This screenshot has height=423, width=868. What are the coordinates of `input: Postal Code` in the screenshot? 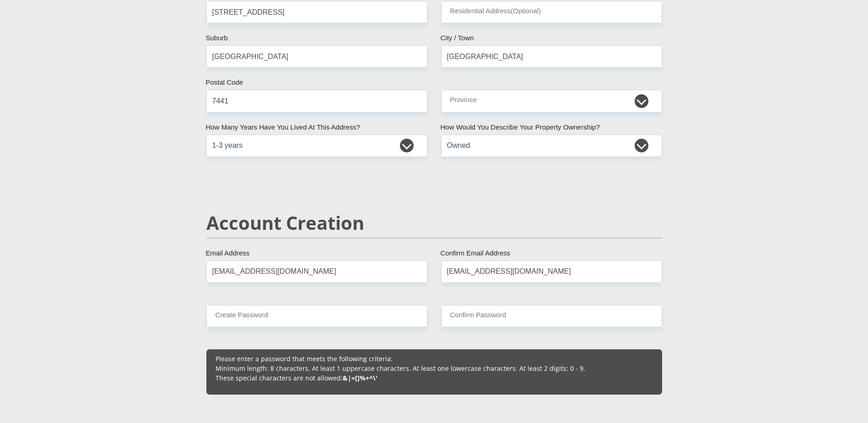 It's located at (317, 100).